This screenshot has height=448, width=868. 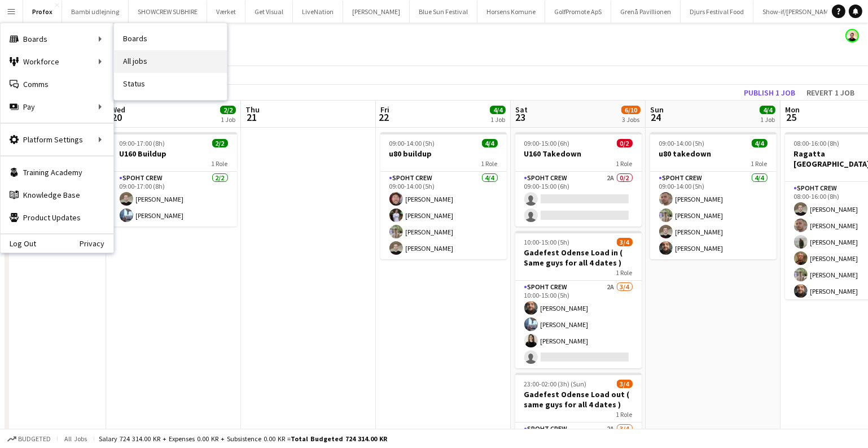 I want to click on button: LiveNation, so click(x=318, y=11).